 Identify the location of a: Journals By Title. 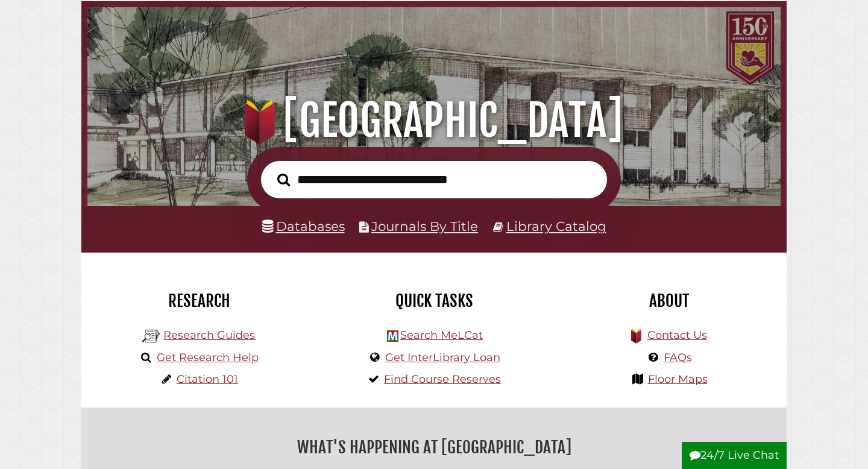
(424, 226).